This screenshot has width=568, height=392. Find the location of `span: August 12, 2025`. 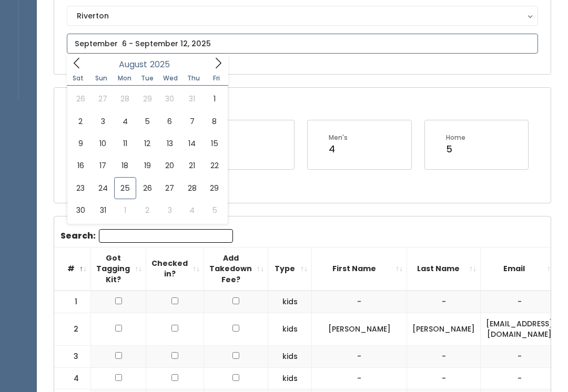

span: August 12, 2025 is located at coordinates (147, 144).